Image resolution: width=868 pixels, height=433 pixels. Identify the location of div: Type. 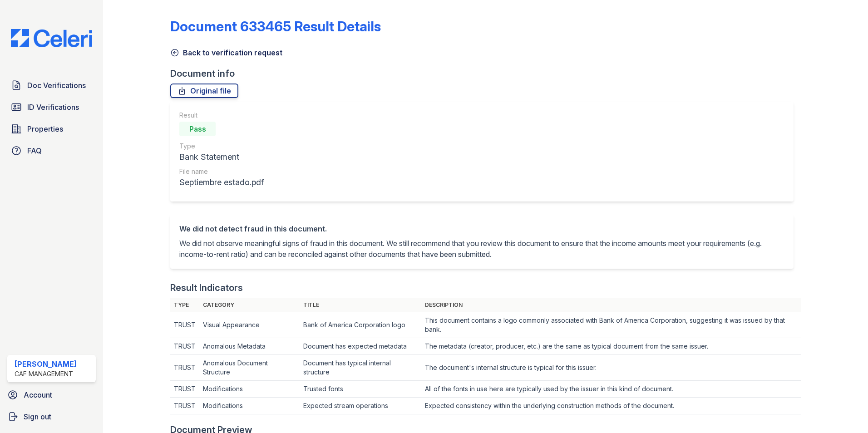
(222, 146).